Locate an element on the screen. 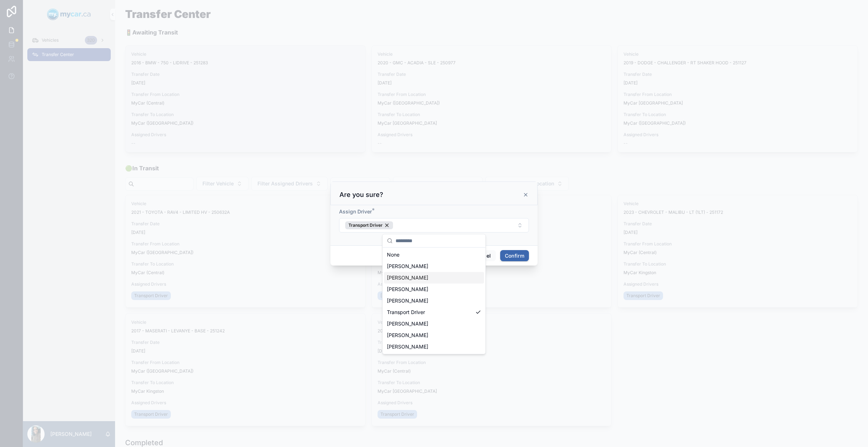 This screenshot has height=447, width=868. div: None is located at coordinates (434, 255).